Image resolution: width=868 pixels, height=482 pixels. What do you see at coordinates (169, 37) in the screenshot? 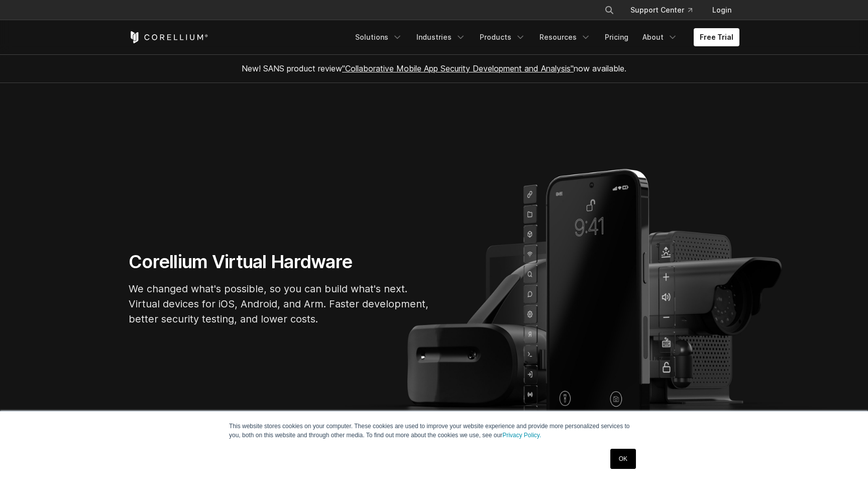
I see `a: Corellium Home` at bounding box center [169, 37].